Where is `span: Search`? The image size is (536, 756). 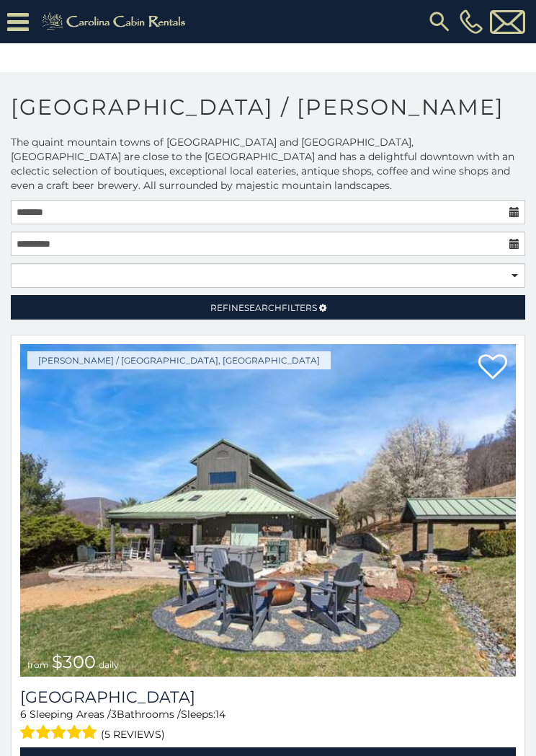 span: Search is located at coordinates (263, 308).